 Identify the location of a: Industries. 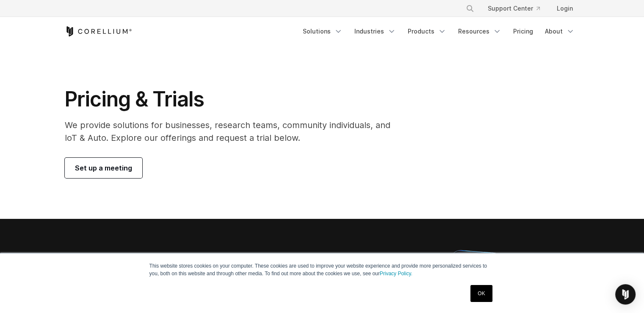
(375, 31).